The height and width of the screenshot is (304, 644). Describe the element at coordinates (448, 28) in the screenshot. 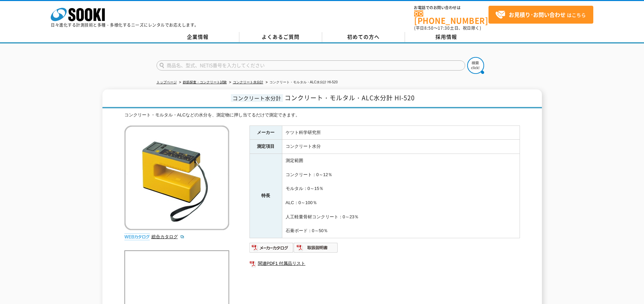

I see `span: (平日 ～ 土日、祝日除く)` at that location.